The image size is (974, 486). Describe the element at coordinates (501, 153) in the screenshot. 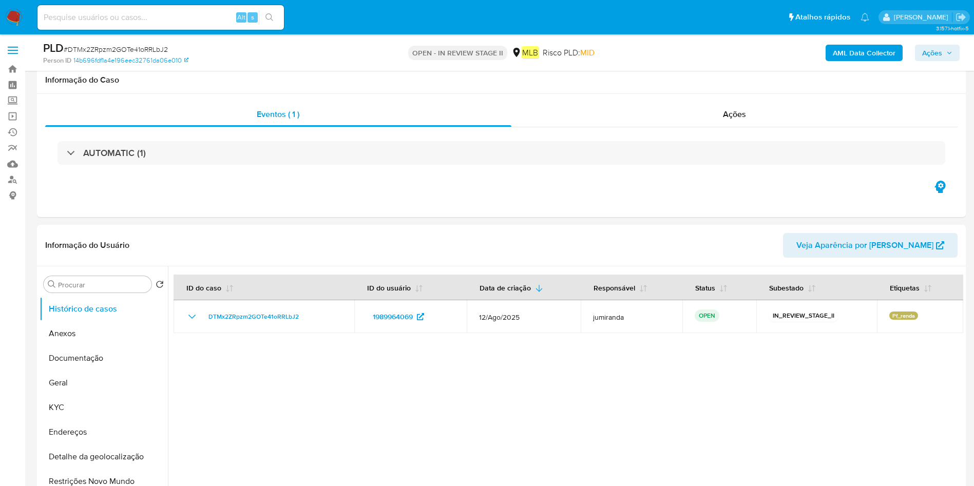

I see `div: AUTOMATIC (1)` at that location.